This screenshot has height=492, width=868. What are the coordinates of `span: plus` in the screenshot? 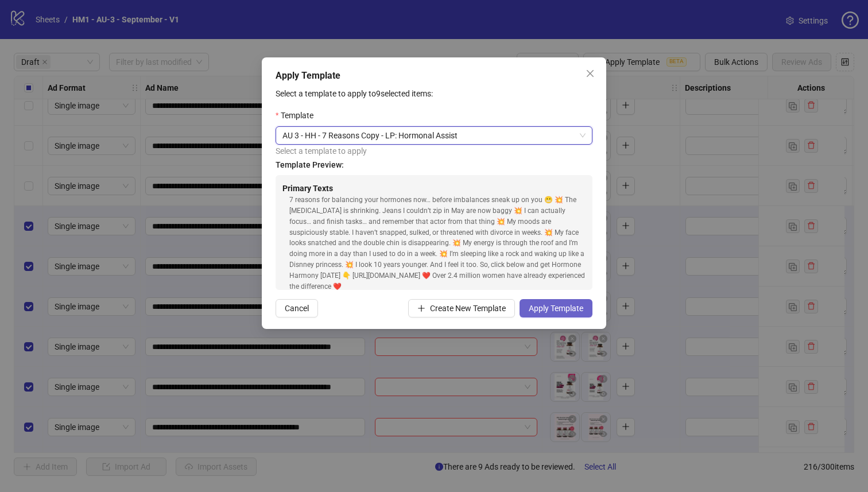 It's located at (422, 308).